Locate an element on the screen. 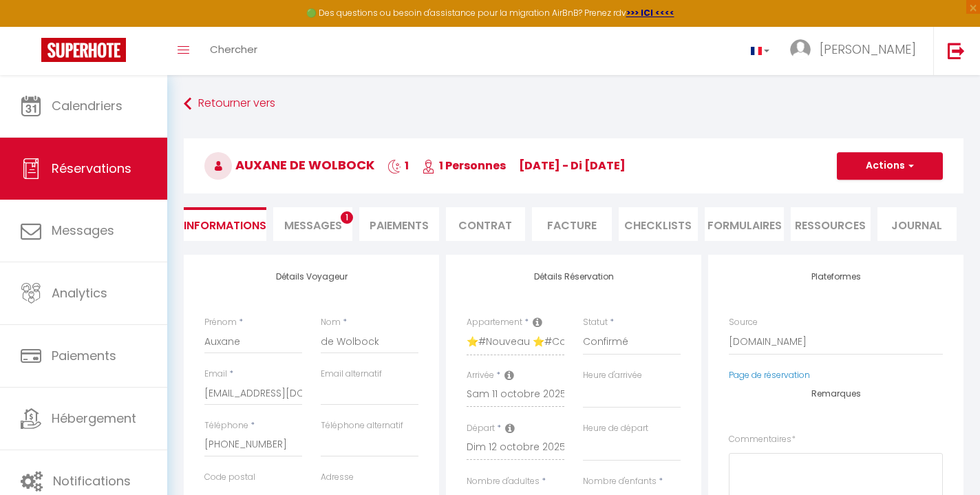  a: Chercher is located at coordinates (234, 51).